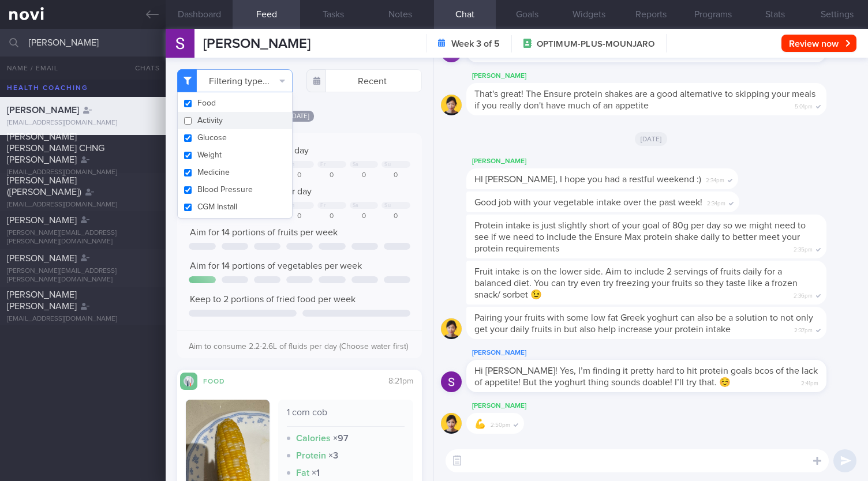  I want to click on span: 2:37pm, so click(803, 329).